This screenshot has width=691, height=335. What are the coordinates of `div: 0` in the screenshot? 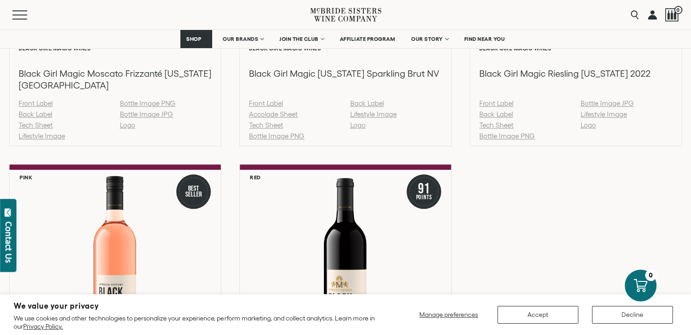 It's located at (650, 275).